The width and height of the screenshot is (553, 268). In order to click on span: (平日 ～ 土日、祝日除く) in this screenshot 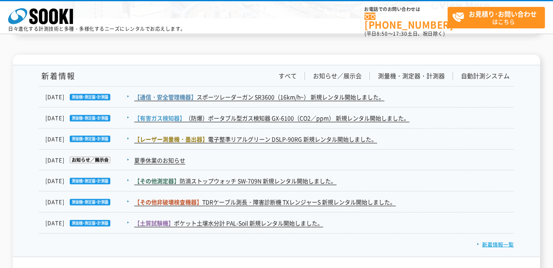, I will do `click(404, 34)`.